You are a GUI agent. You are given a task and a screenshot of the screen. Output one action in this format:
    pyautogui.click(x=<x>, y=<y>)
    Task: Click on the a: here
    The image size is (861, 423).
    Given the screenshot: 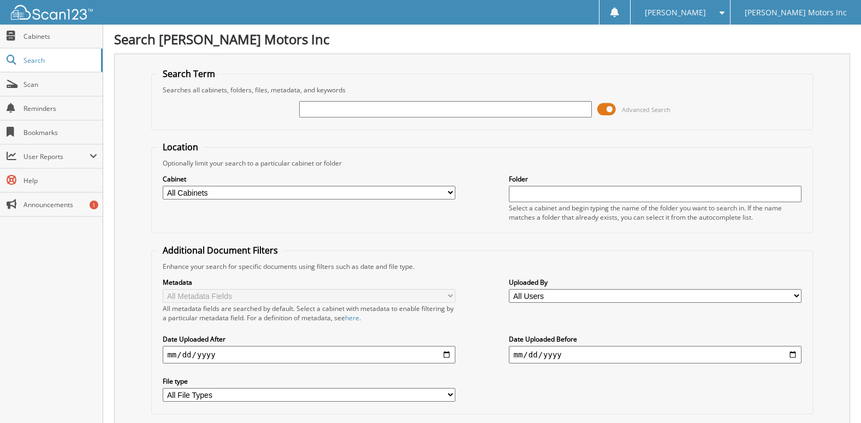 What is the action you would take?
    pyautogui.click(x=352, y=317)
    